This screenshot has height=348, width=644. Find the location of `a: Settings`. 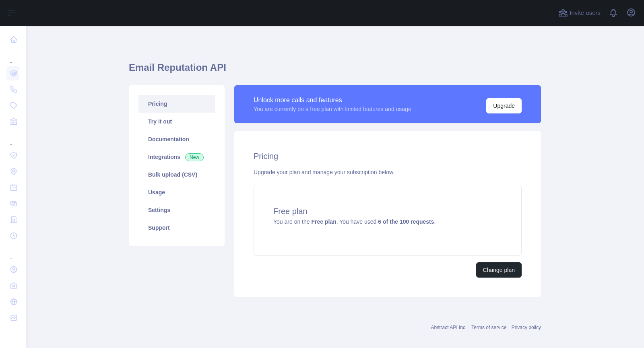

a: Settings is located at coordinates (177, 210).